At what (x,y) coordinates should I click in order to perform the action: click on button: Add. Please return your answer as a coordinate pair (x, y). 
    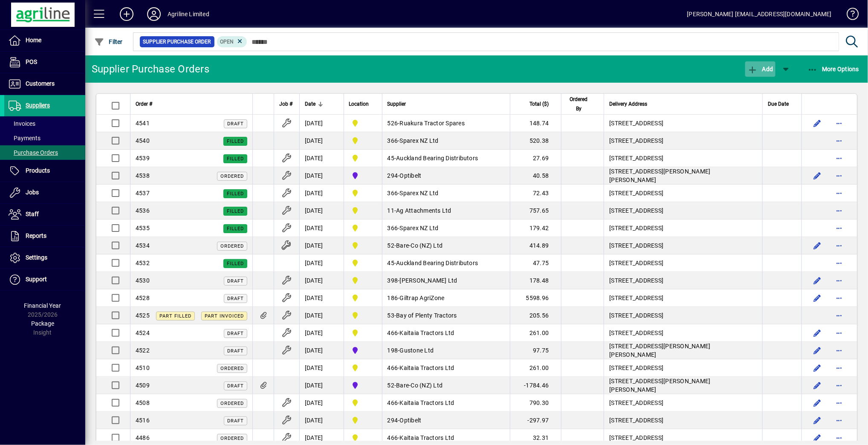
    Looking at the image, I should click on (126, 14).